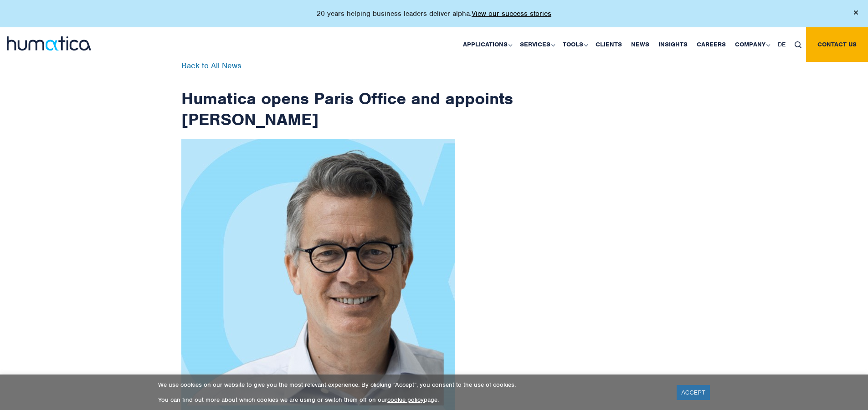 This screenshot has height=410, width=868. Describe the element at coordinates (48, 43) in the screenshot. I see `img: logo` at that location.